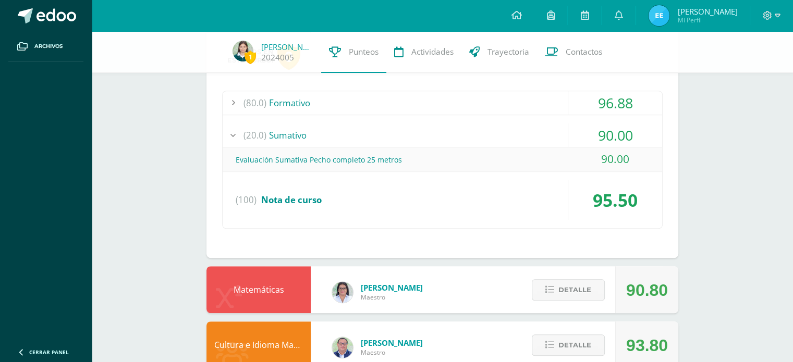 The height and width of the screenshot is (362, 793). Describe the element at coordinates (255, 103) in the screenshot. I see `span: (80.0)` at that location.